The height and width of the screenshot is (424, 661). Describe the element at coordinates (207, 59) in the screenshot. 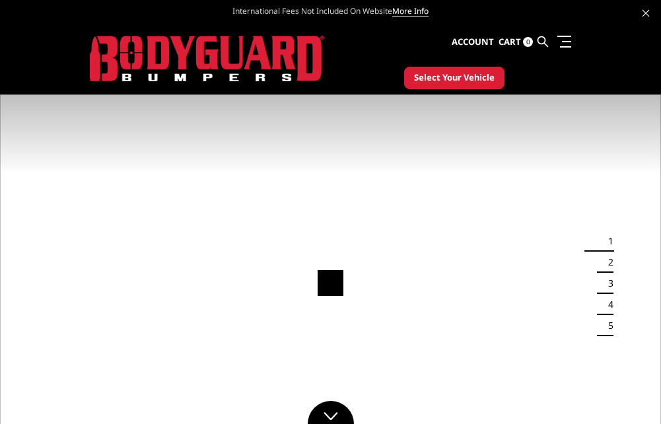

I see `img: BODYGUARD BUMPERS` at that location.